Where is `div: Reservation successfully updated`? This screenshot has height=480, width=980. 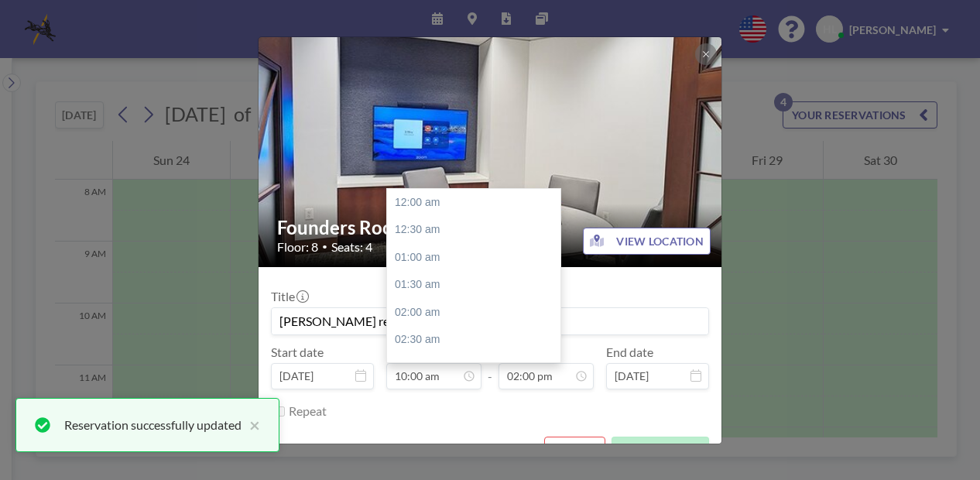 div: Reservation successfully updated is located at coordinates (152, 425).